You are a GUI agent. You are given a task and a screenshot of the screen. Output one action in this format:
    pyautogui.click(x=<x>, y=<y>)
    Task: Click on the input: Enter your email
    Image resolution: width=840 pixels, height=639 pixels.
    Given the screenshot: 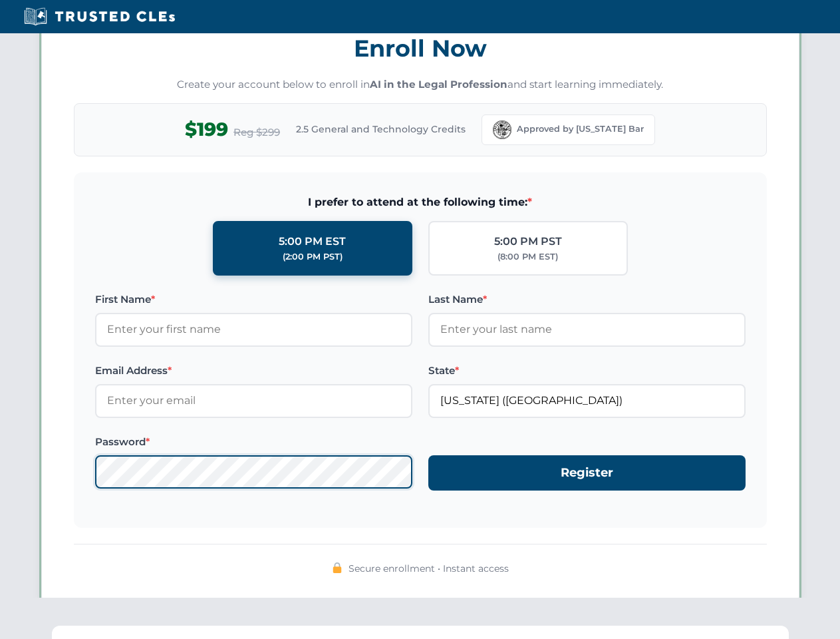 What is the action you would take?
    pyautogui.click(x=254, y=401)
    